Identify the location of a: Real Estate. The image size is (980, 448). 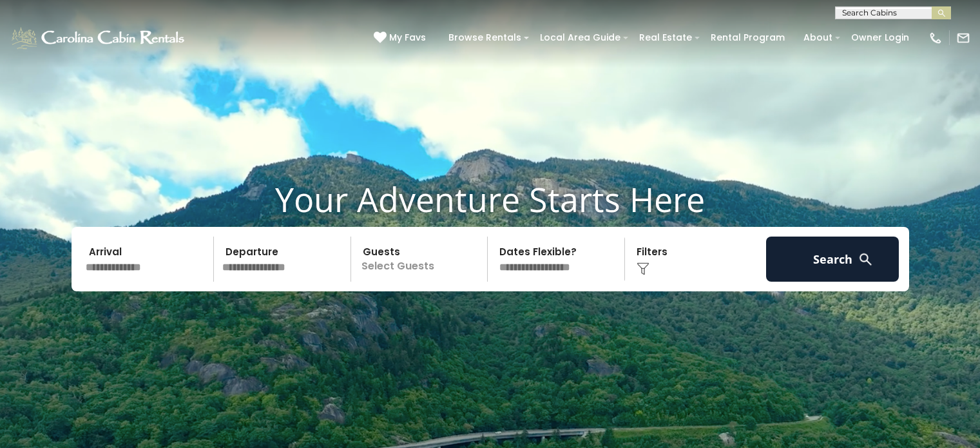
(666, 38).